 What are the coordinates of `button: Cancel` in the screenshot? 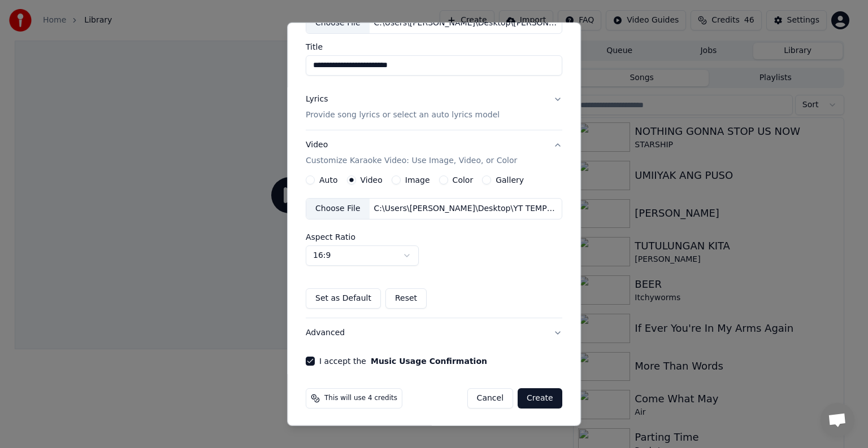 It's located at (490, 398).